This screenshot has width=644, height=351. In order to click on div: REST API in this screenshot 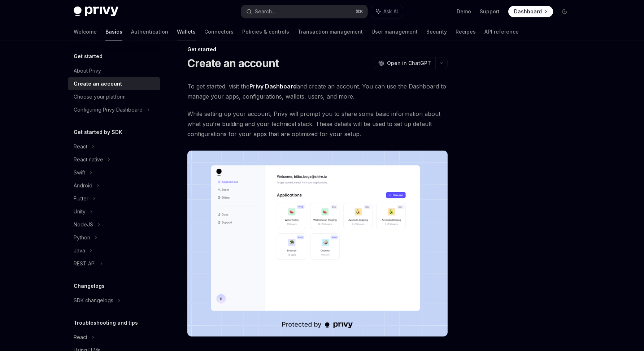, I will do `click(84, 264)`.